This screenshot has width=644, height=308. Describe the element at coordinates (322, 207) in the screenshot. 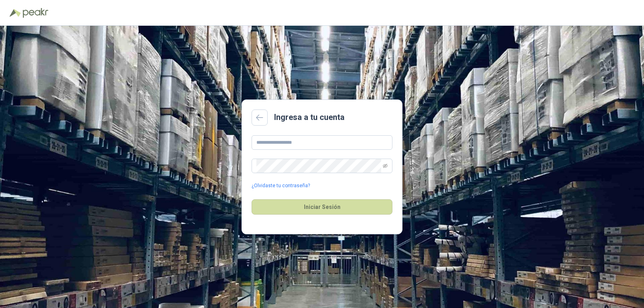

I see `button: Iniciar Sesión` at that location.